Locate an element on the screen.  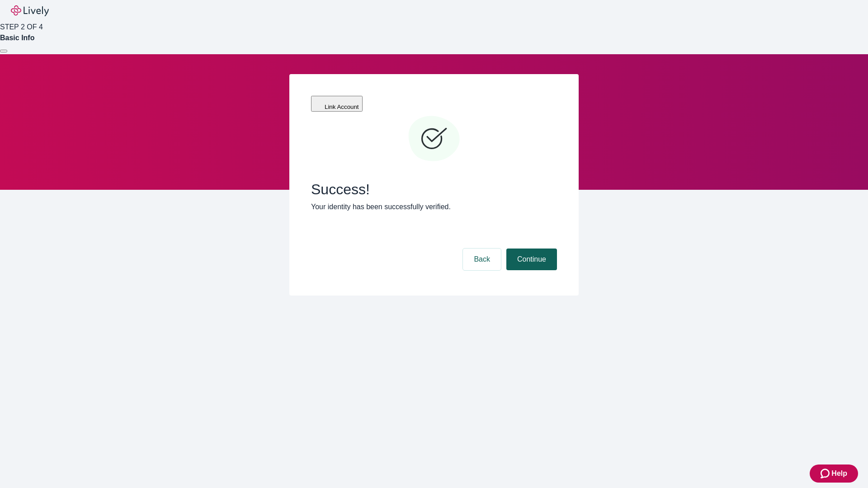
button: Continue is located at coordinates (532, 259).